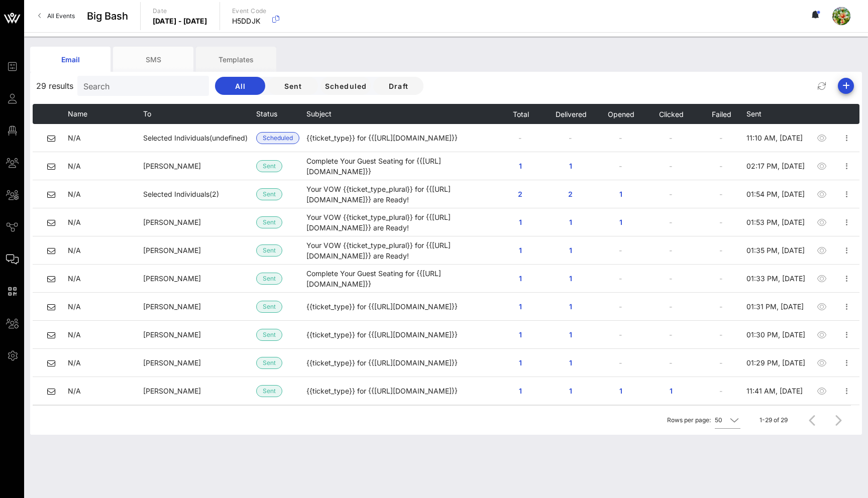 This screenshot has width=868, height=498. Describe the element at coordinates (266, 113) in the screenshot. I see `span: Status` at that location.